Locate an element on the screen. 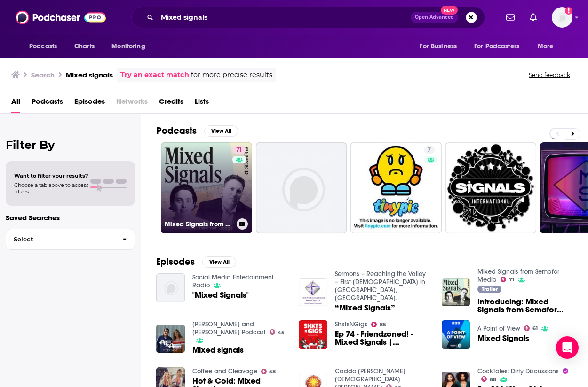 The height and width of the screenshot is (387, 588). span: Open Advanced is located at coordinates (434, 18).